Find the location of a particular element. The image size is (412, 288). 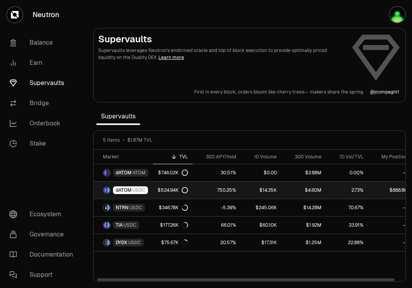

a: NTRN LogoUSDC LogoNTRNUSDC is located at coordinates (123, 208).